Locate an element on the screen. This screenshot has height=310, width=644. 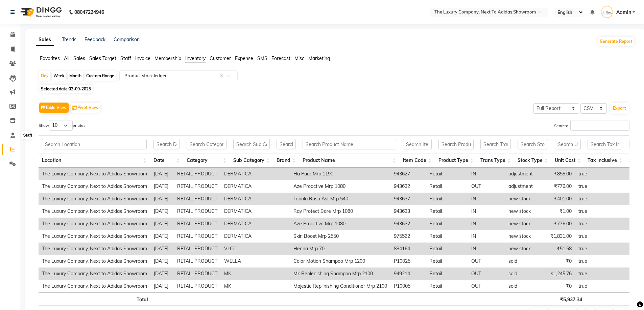
input: Search Location is located at coordinates (94, 144).